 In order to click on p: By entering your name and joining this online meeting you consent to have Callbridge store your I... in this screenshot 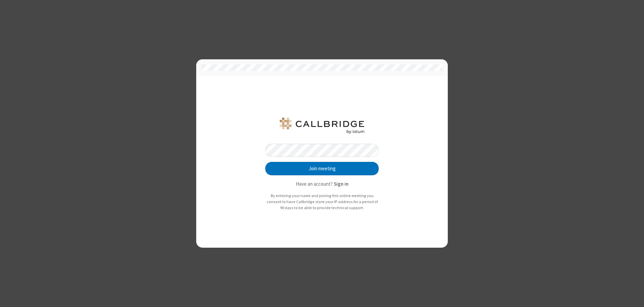, I will do `click(322, 202)`.